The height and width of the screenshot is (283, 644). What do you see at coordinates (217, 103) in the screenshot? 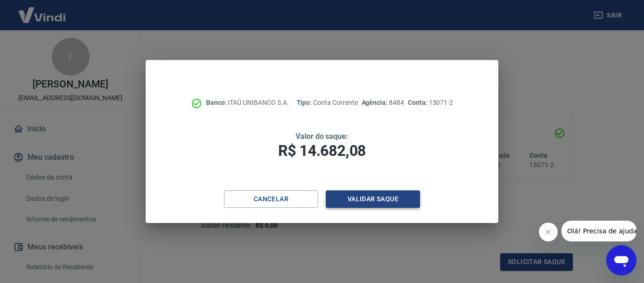
I see `span: Banco:` at bounding box center [217, 103].